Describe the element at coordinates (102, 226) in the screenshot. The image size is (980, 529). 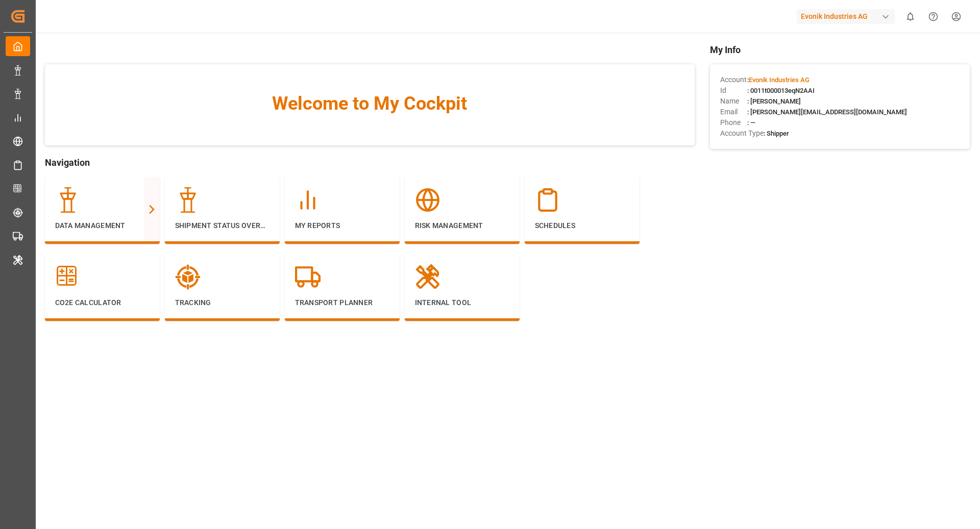
I see `p: Data Management` at that location.